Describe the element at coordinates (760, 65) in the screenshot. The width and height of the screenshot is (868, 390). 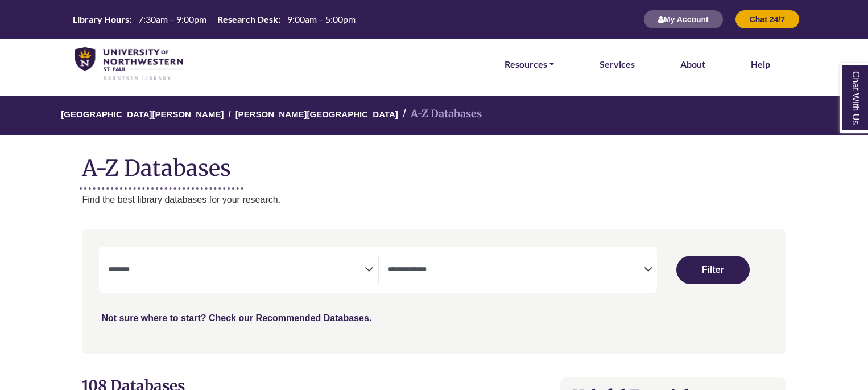
I see `a: Help` at that location.